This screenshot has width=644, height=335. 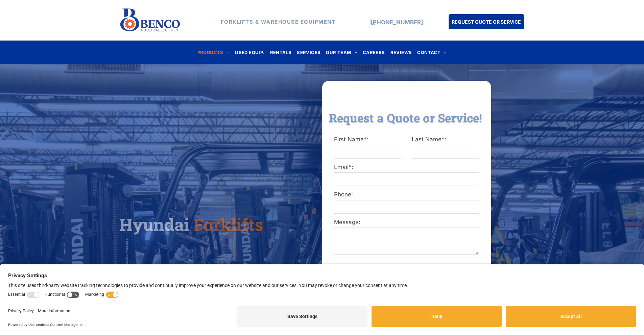 What do you see at coordinates (374, 52) in the screenshot?
I see `a: CAREERS` at bounding box center [374, 52].